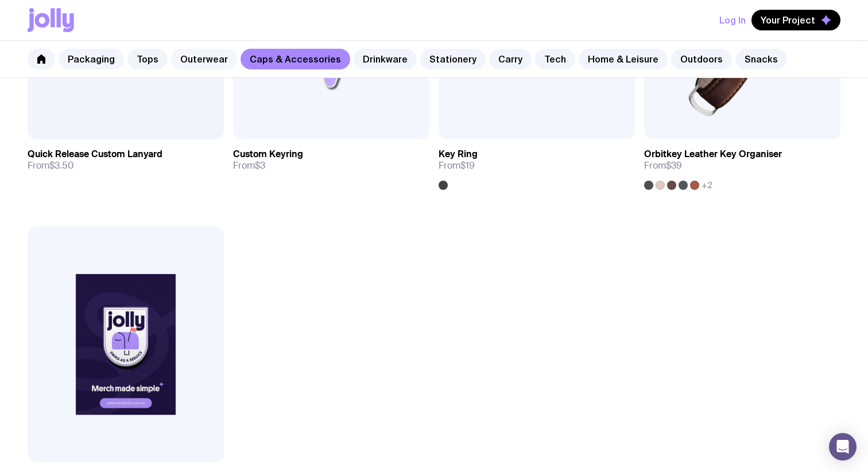 The image size is (868, 472). What do you see at coordinates (204, 59) in the screenshot?
I see `a: Outerwear` at bounding box center [204, 59].